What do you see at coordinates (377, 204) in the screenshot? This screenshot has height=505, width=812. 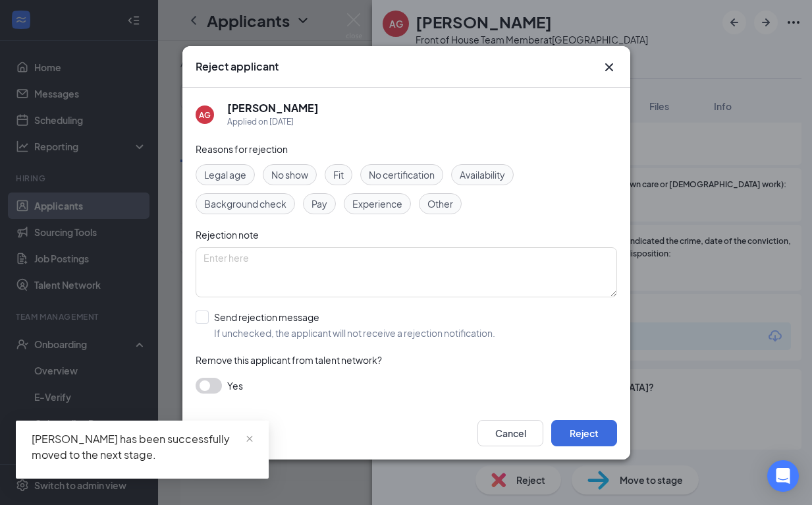 I see `span: Experience` at bounding box center [377, 204].